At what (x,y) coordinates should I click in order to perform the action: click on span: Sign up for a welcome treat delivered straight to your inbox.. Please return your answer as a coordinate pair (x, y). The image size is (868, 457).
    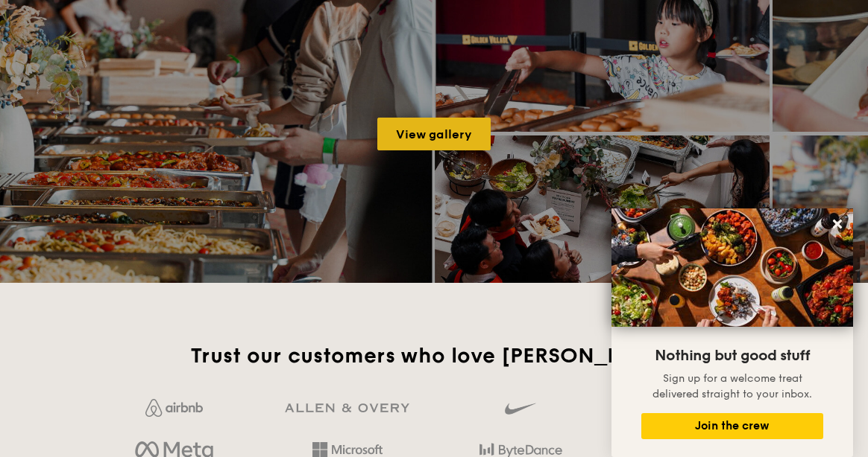
    Looking at the image, I should click on (732, 386).